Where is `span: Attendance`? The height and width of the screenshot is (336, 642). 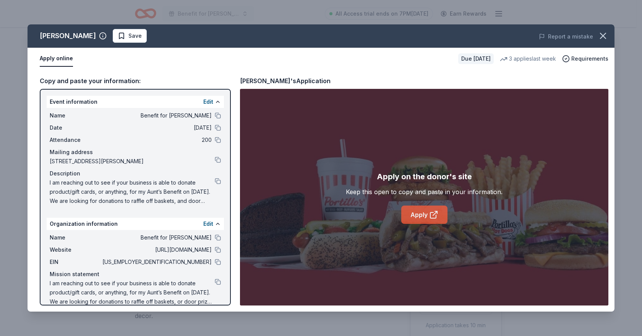 span: Attendance is located at coordinates (75, 140).